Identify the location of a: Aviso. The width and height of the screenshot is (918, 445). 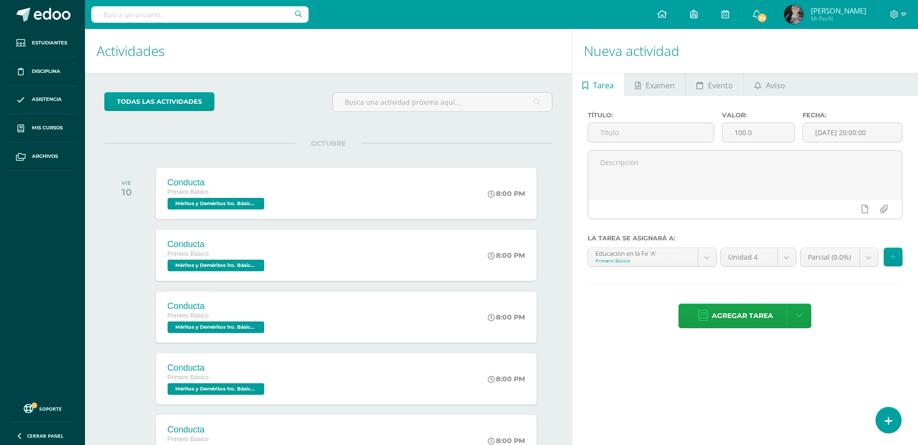
(769, 85).